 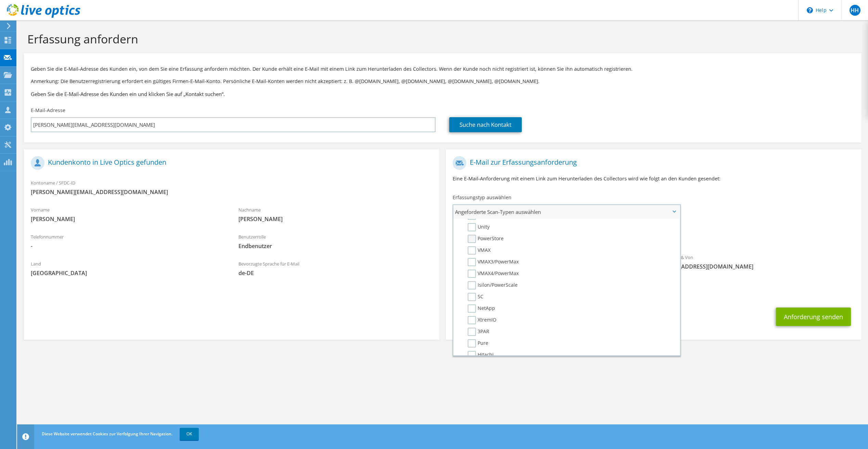 I want to click on label: XtremIO, so click(x=482, y=320).